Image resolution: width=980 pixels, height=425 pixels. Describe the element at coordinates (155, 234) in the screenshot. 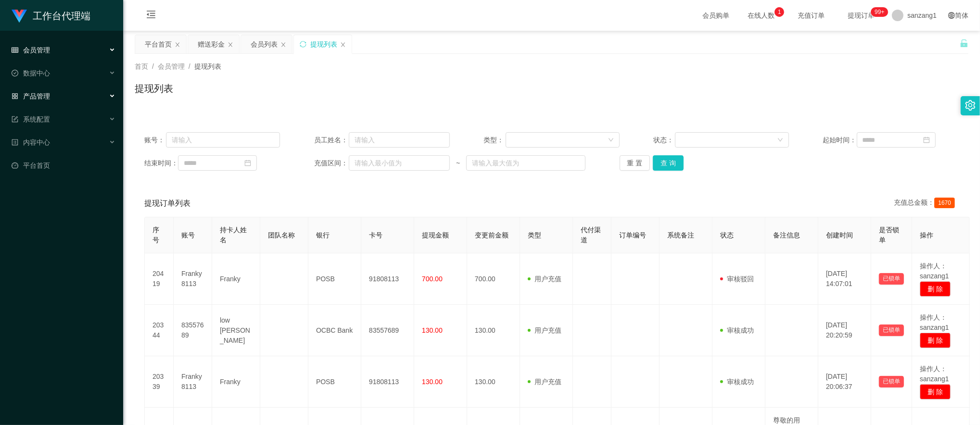

I see `span: 序号` at that location.